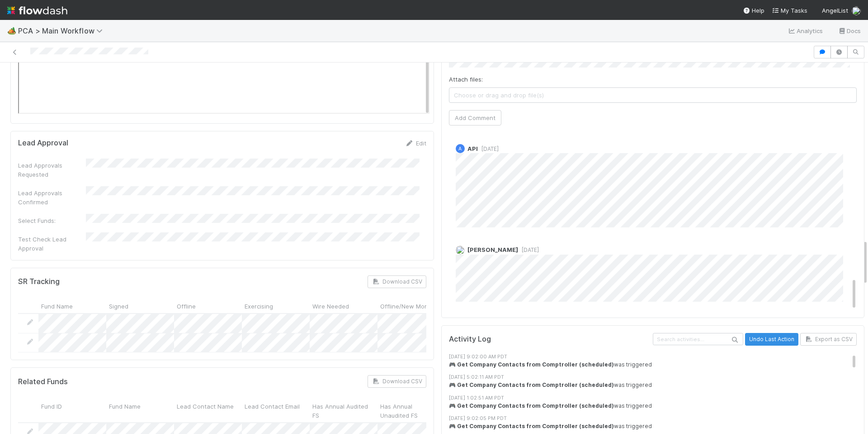  Describe the element at coordinates (850, 31) in the screenshot. I see `a: Docs` at that location.